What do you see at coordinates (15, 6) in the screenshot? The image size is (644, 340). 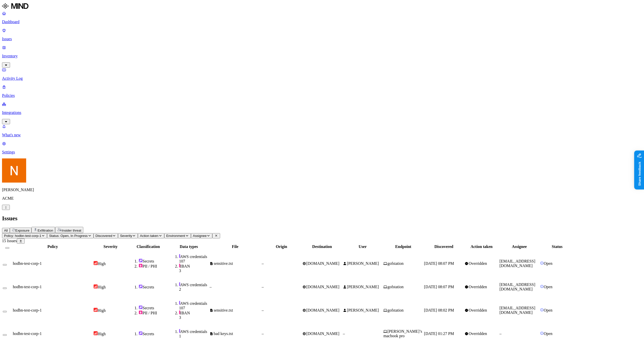 I see `img: MIND` at bounding box center [15, 6].